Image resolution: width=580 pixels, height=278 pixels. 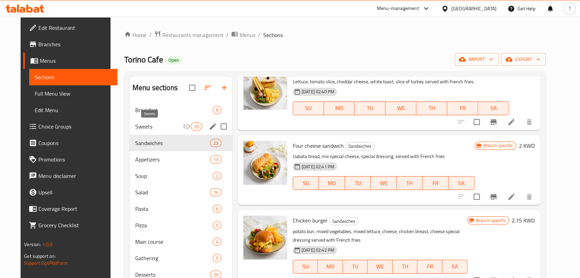 What do you see at coordinates (181, 127) in the screenshot?
I see `div: Sweets25edit` at bounding box center [181, 127].